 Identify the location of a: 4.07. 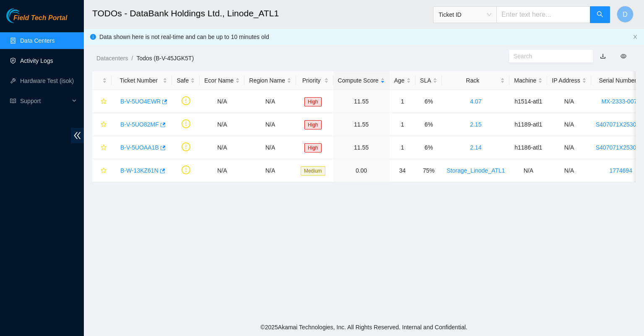
(475, 101).